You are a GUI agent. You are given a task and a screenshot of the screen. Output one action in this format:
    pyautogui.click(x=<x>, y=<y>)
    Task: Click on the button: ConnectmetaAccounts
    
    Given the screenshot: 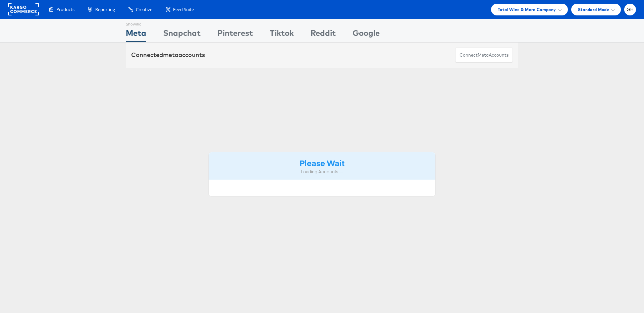 What is the action you would take?
    pyautogui.click(x=484, y=55)
    